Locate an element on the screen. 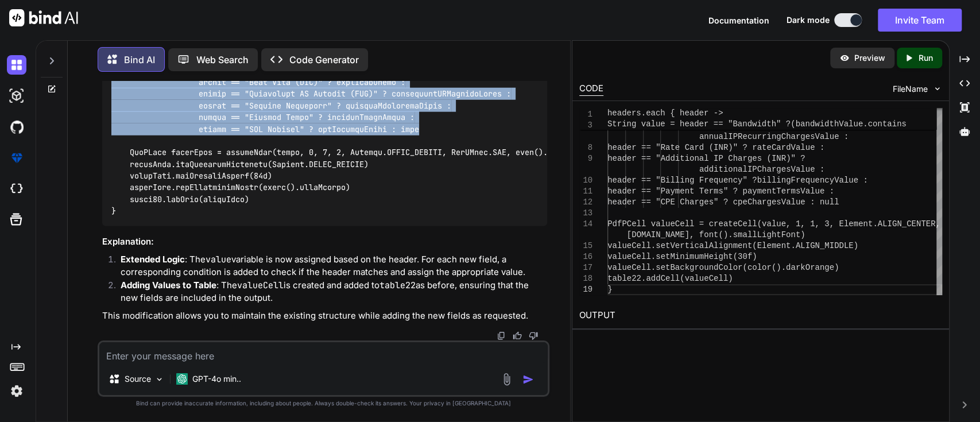  span: 1 is located at coordinates (586, 114).